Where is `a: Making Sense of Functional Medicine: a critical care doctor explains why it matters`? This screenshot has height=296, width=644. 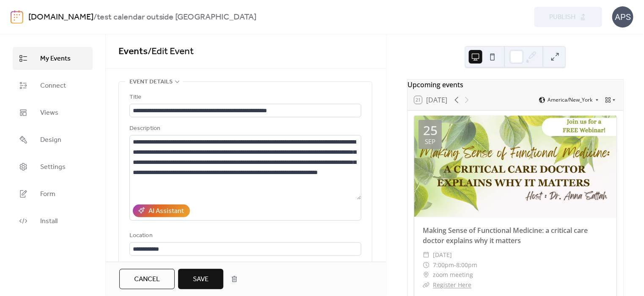 a: Making Sense of Functional Medicine: a critical care doctor explains why it matters is located at coordinates (505, 236).